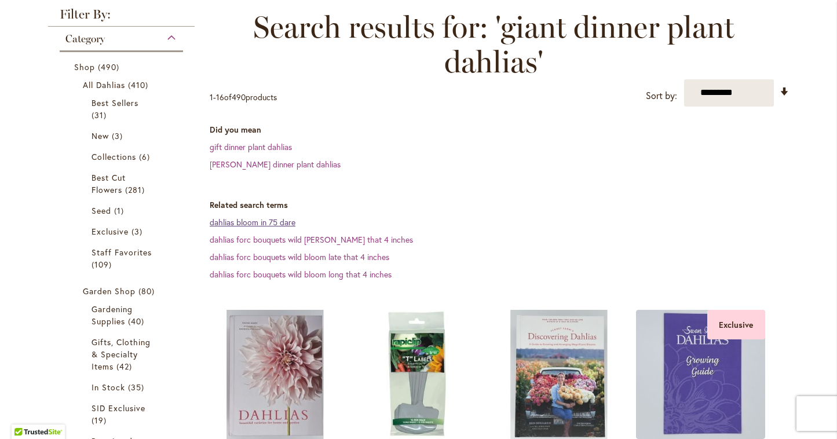  What do you see at coordinates (251, 147) in the screenshot?
I see `a: gift dinner plant dahlias` at bounding box center [251, 147].